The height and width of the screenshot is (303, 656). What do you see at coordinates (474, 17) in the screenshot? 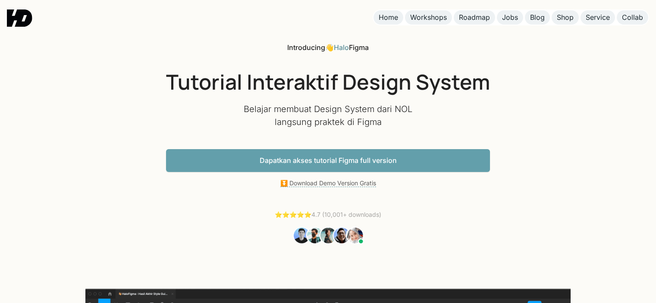
I see `a: Roadmap` at bounding box center [474, 17].